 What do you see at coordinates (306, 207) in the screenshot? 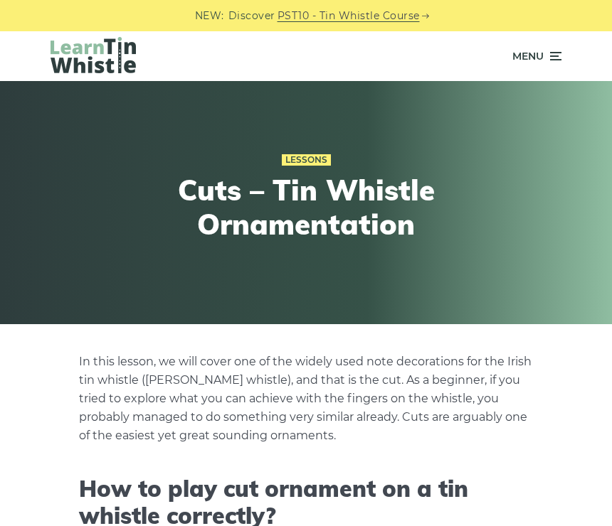
I see `h1: Cuts – Tin Whistle Ornamentation` at bounding box center [306, 207].